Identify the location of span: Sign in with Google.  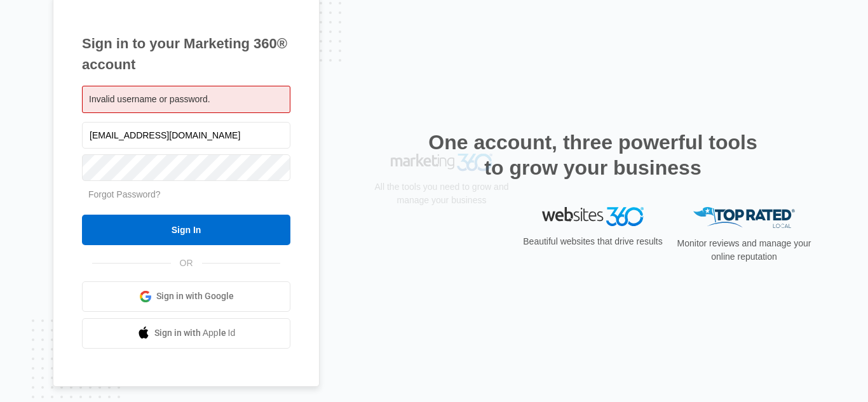
(195, 296).